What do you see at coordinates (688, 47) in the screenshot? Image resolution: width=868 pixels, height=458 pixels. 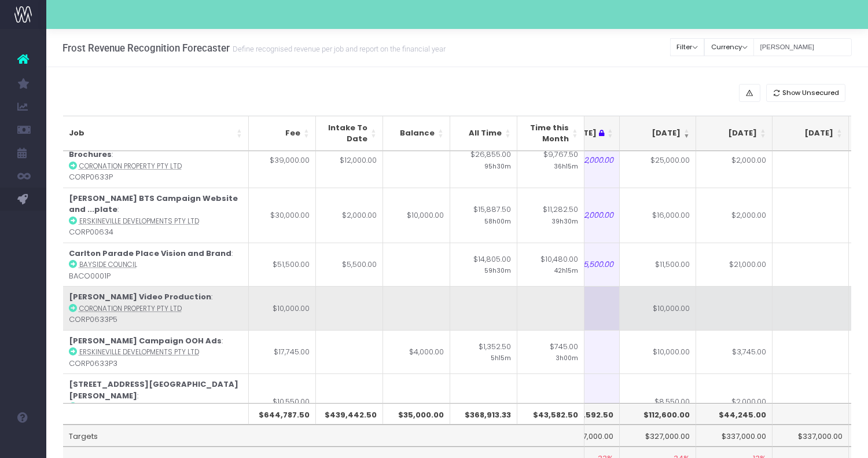 I see `button: Filter` at bounding box center [688, 47].